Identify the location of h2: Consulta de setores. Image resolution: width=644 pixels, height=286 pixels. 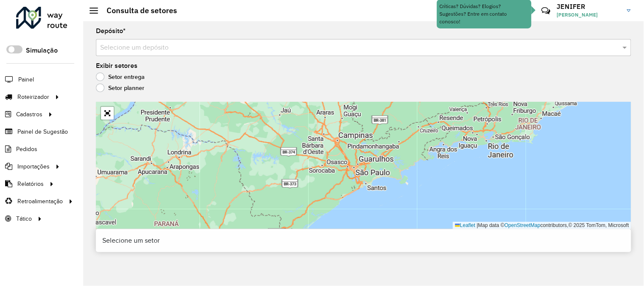
(137, 11).